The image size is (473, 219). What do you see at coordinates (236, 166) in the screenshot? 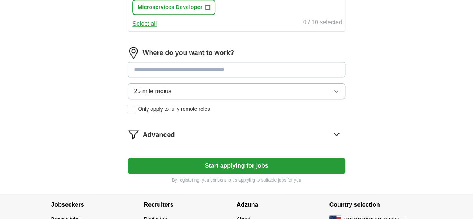
I see `button: Start applying for jobs` at bounding box center [236, 166].